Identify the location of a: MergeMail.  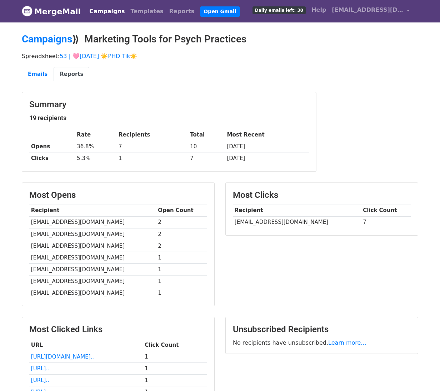
(51, 11).